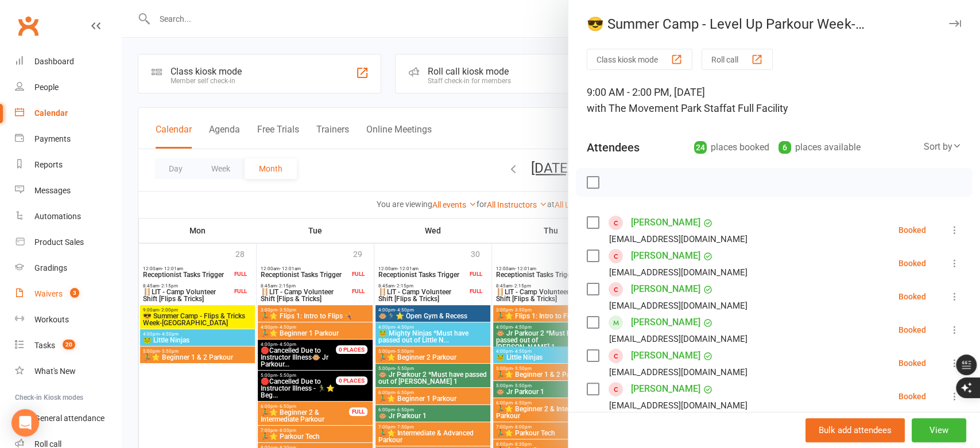 The width and height of the screenshot is (980, 448). What do you see at coordinates (68, 319) in the screenshot?
I see `a: Workouts` at bounding box center [68, 319].